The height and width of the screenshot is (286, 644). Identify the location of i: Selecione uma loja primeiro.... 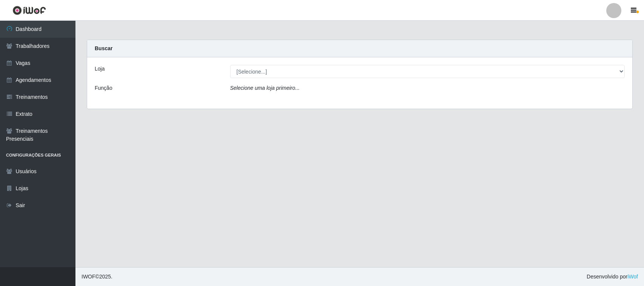
(265, 88).